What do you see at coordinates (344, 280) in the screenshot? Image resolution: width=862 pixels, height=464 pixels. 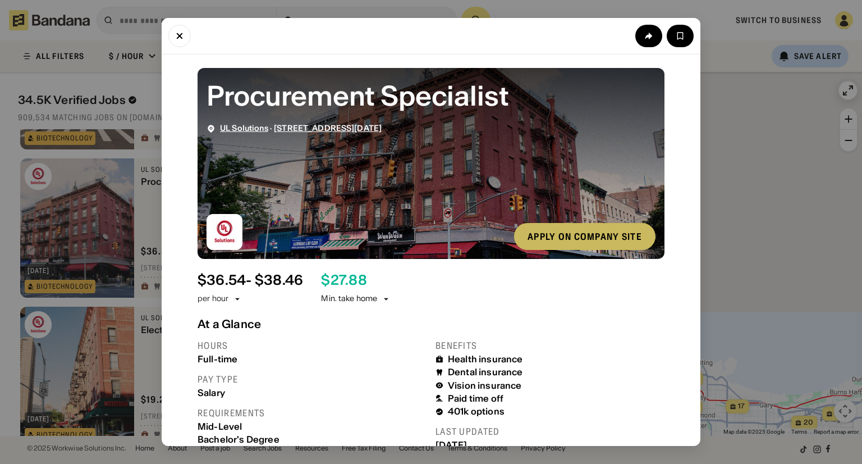 I see `div: $ 27.88` at bounding box center [344, 280].